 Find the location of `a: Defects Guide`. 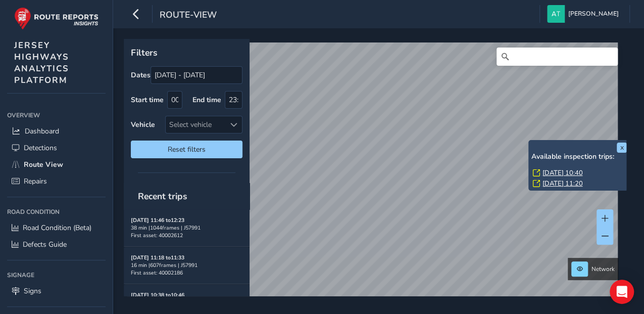

a: Defects Guide is located at coordinates (56, 244).